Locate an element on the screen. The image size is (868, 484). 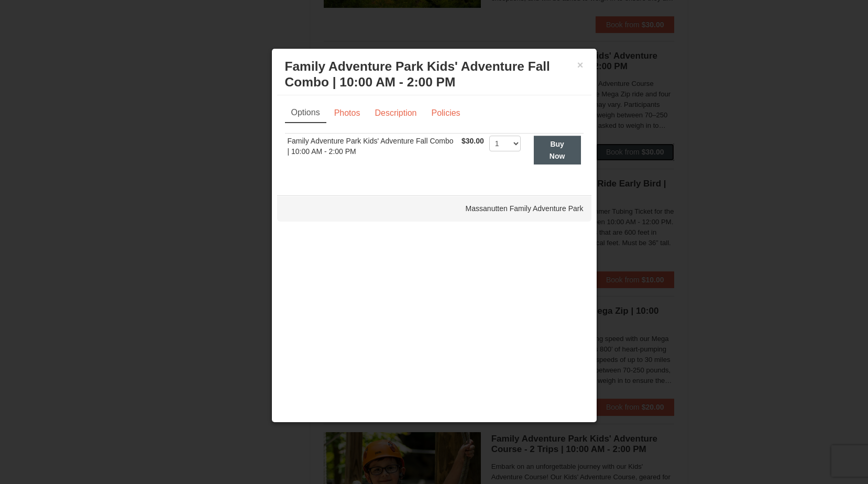
td: Family Adventure Park Kids' Adventure Fall Combo | 10:00 AM - 2:00 PM is located at coordinates (372, 150).